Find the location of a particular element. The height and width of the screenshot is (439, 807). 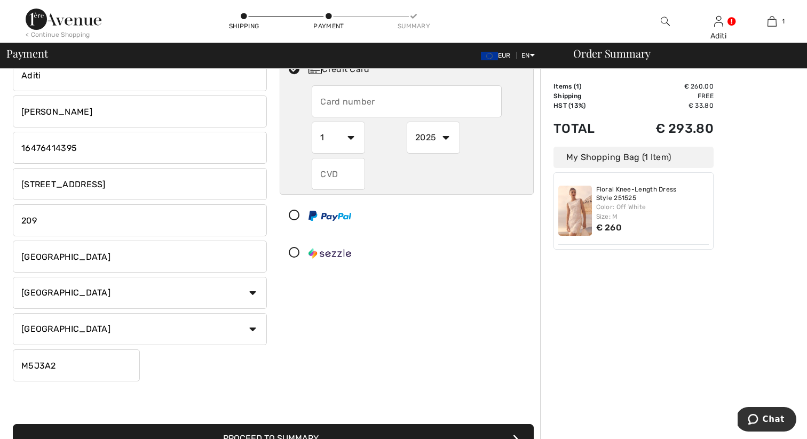

span: € 260 is located at coordinates (609, 227).